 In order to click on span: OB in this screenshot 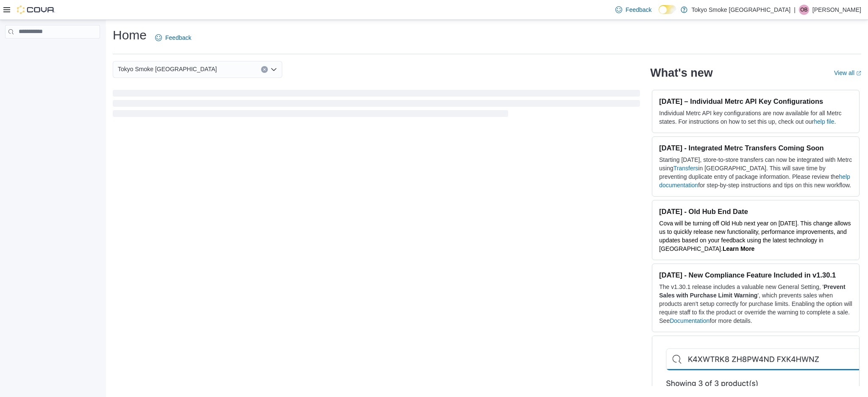, I will do `click(804, 10)`.